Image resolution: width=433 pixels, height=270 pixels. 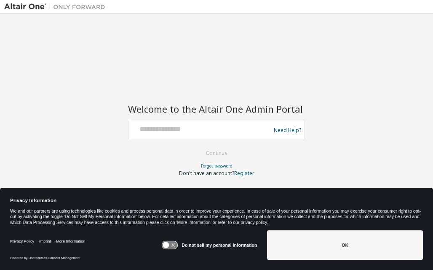 What do you see at coordinates (206, 173) in the screenshot?
I see `span: Don't have an account?` at bounding box center [206, 173].